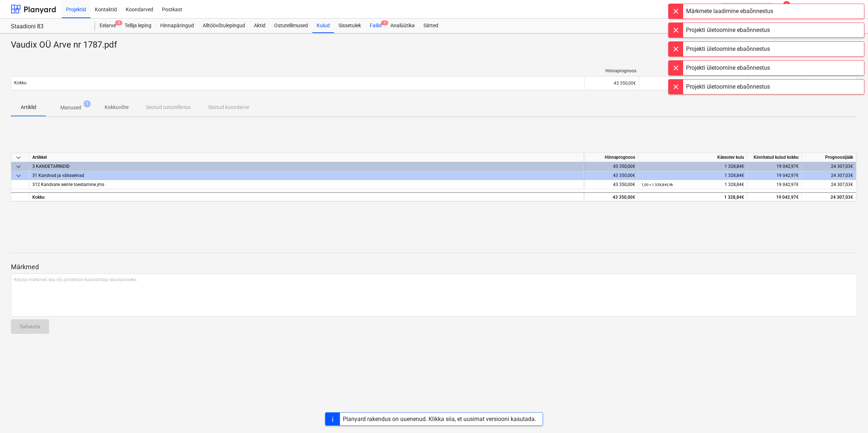 The width and height of the screenshot is (868, 433). I want to click on div: Kokku, so click(307, 197).